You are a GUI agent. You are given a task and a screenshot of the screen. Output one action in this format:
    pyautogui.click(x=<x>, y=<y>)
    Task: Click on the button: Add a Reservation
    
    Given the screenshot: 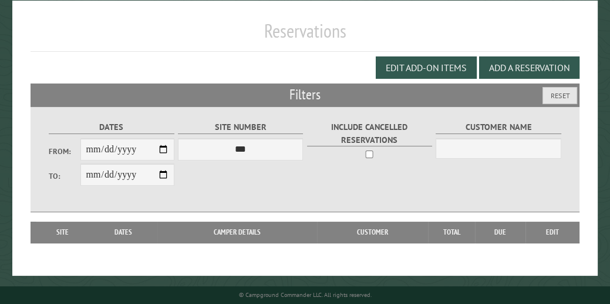 What is the action you would take?
    pyautogui.click(x=529, y=68)
    